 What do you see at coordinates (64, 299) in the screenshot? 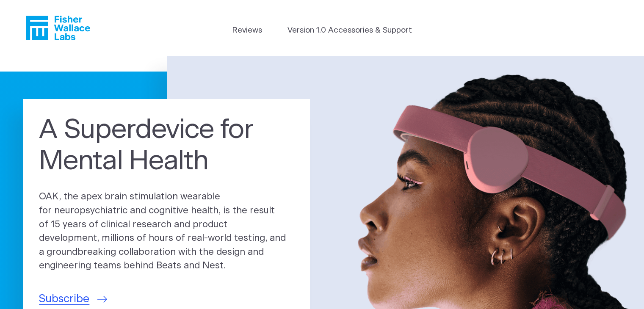
I see `span: Subscribe` at bounding box center [64, 299].